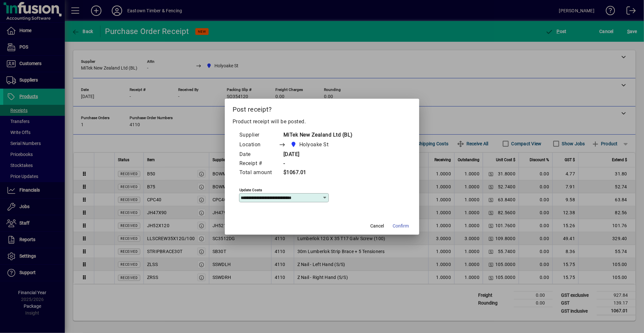 The height and width of the screenshot is (333, 644). Describe the element at coordinates (377, 226) in the screenshot. I see `span: Cancel` at that location.